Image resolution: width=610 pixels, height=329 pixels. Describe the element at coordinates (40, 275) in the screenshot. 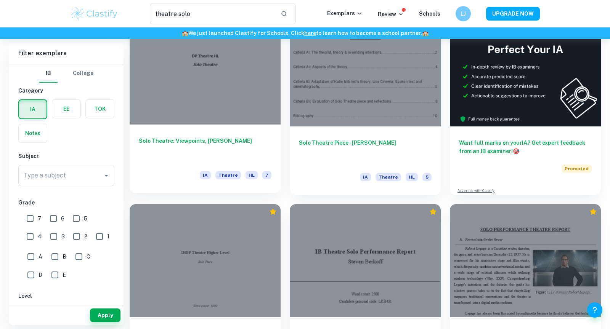

I see `span: D` at that location.